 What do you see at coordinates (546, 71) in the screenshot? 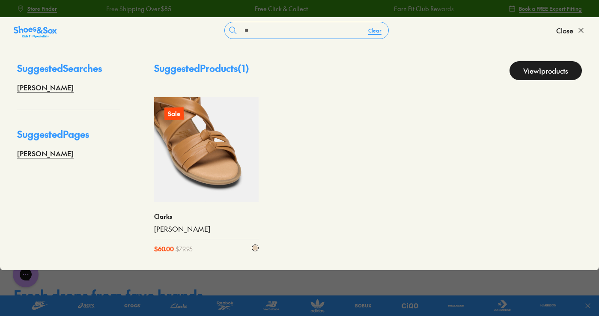
I see `a: View1products` at bounding box center [546, 71].